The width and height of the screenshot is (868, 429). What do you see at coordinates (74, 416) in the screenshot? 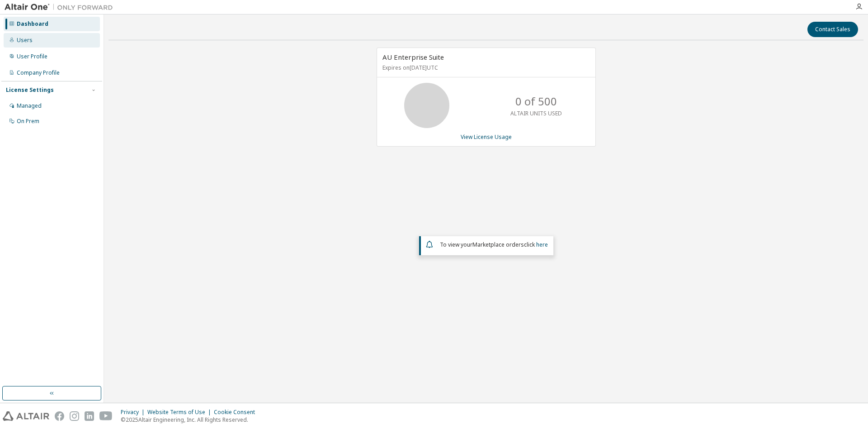
I see `img: instagram.svg` at bounding box center [74, 416].